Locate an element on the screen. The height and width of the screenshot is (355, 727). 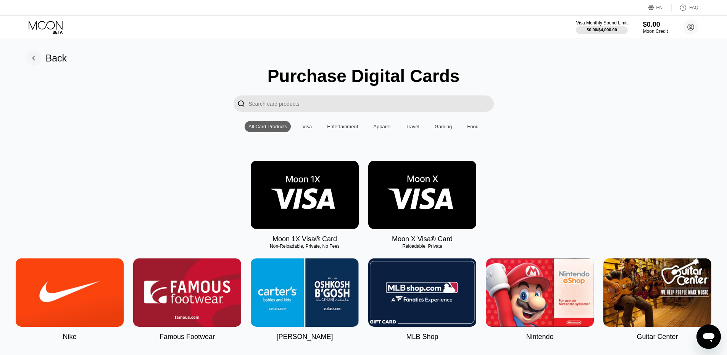
div: MLB Shop is located at coordinates (422, 337).